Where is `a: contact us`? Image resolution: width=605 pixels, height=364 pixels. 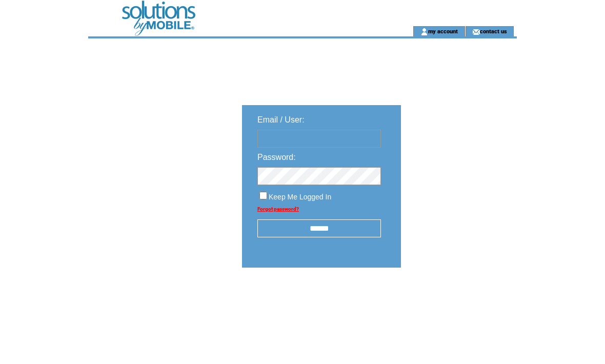
a: contact us is located at coordinates (493, 30).